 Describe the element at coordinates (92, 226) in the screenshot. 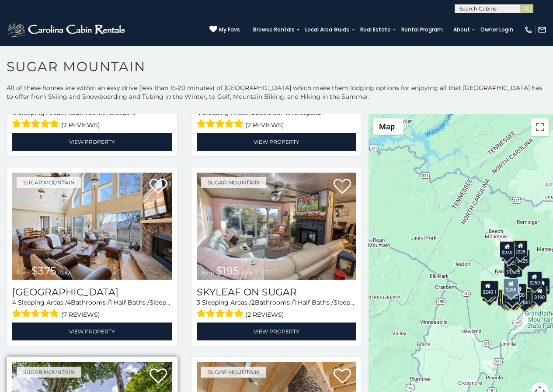

I see `img: Little Sugar Haven` at that location.